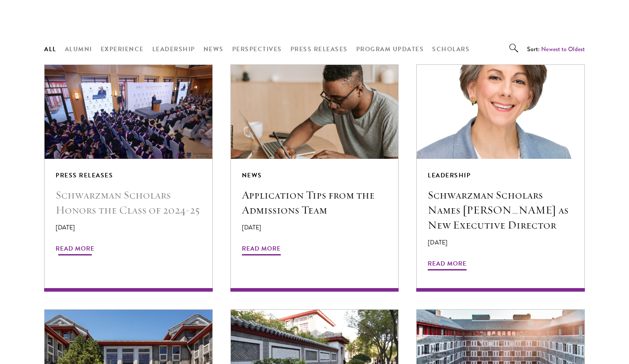  What do you see at coordinates (451, 49) in the screenshot?
I see `button: Scholars` at bounding box center [451, 49].